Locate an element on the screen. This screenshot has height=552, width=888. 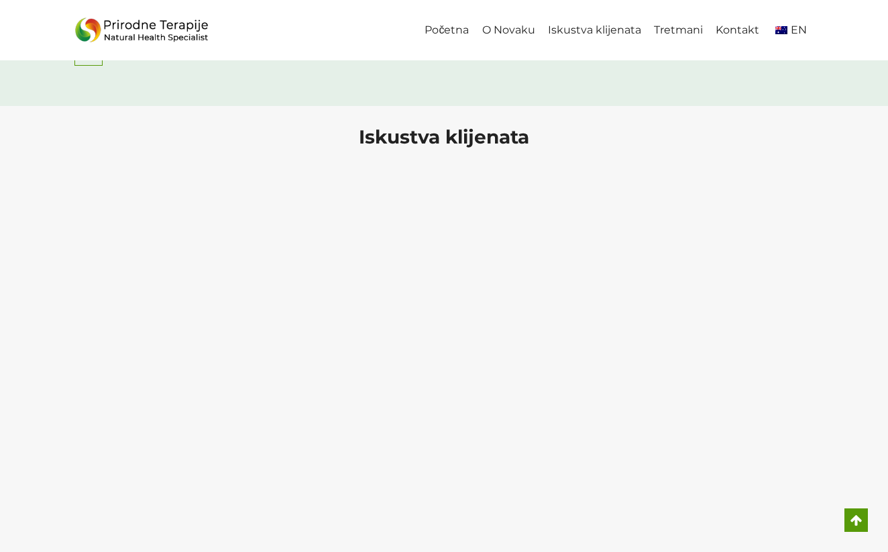
a: en_AUEN is located at coordinates (789, 30).